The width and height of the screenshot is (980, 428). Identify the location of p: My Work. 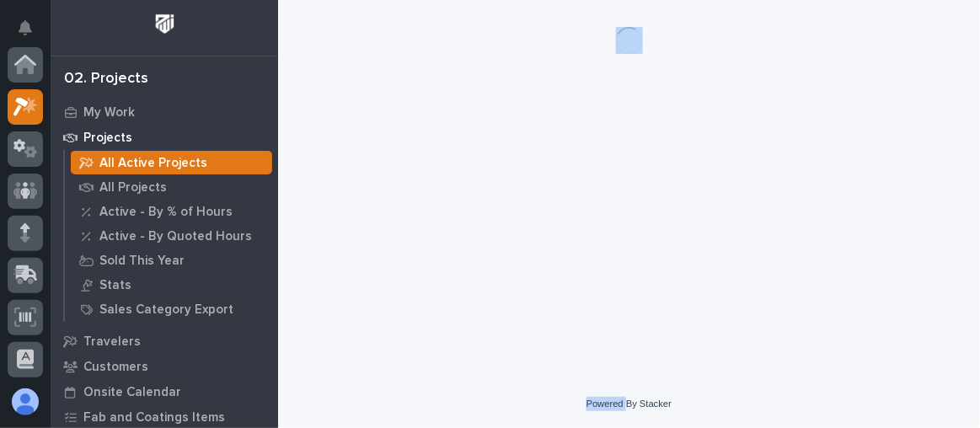
(109, 113).